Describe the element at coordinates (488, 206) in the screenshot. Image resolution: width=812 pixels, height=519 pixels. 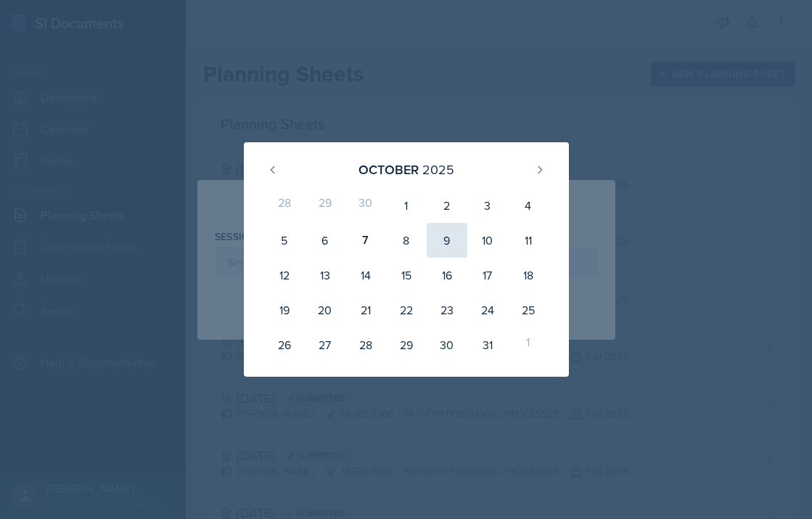
I see `div: 3` at that location.